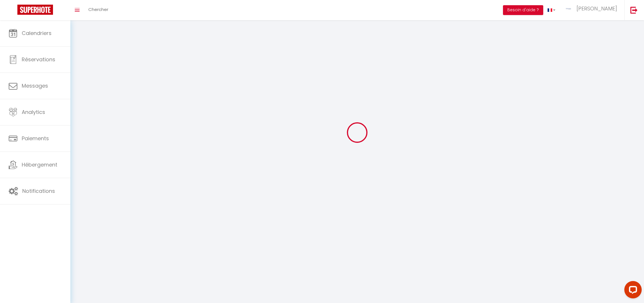  Describe the element at coordinates (38, 59) in the screenshot. I see `span: Réservations` at that location.